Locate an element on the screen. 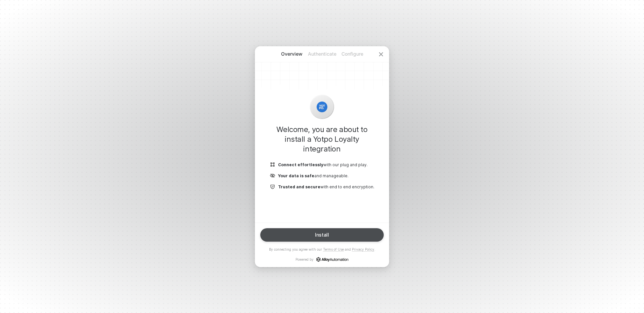 This screenshot has height=313, width=644. span: icon-success is located at coordinates (332, 259).